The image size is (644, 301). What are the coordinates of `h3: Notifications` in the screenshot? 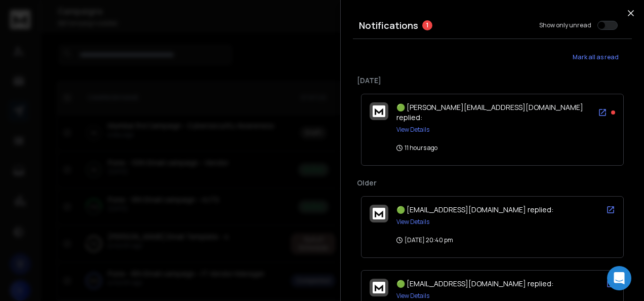 It's located at (388, 25).